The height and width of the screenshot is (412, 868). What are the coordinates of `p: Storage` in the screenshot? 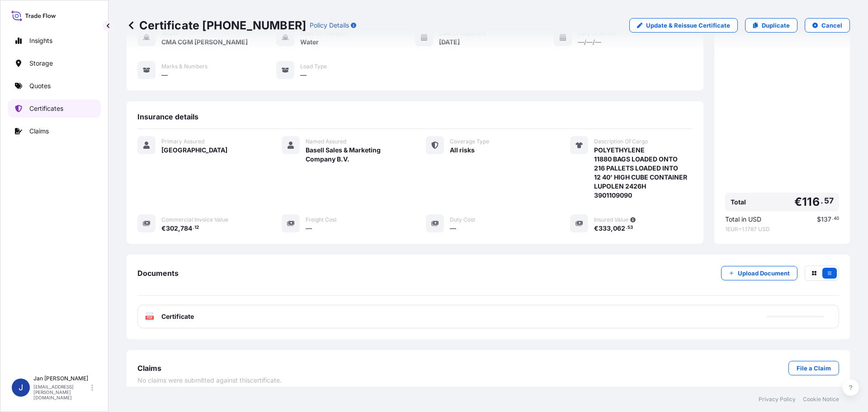 It's located at (41, 63).